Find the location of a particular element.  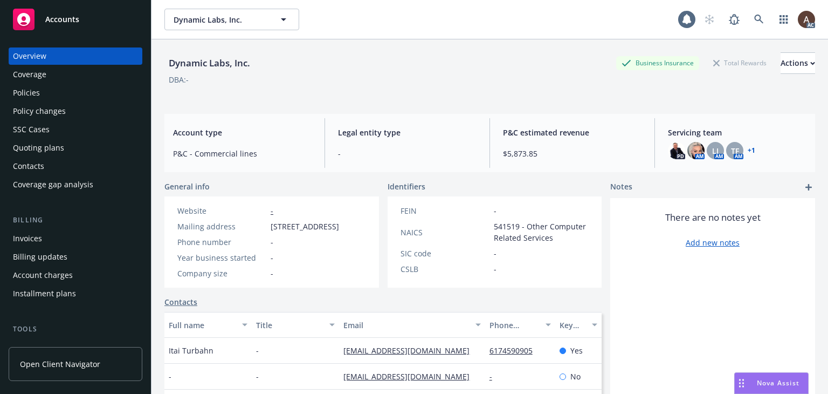

div: Overview is located at coordinates (30, 56).